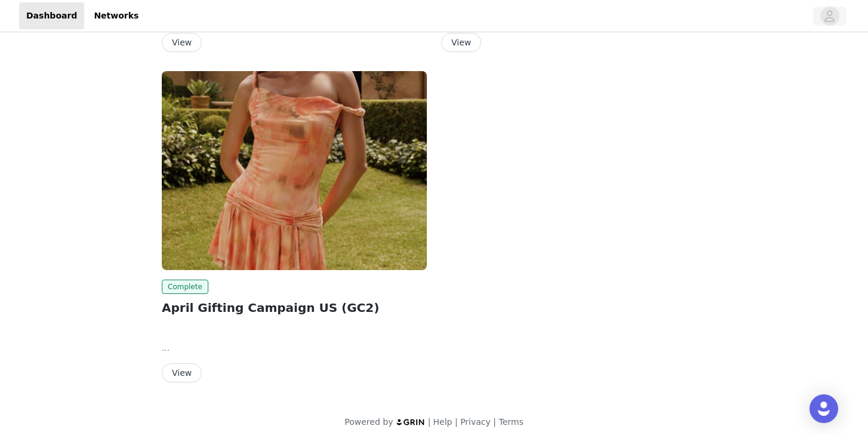 The width and height of the screenshot is (868, 435). What do you see at coordinates (829, 16) in the screenshot?
I see `div: avatar` at bounding box center [829, 16].